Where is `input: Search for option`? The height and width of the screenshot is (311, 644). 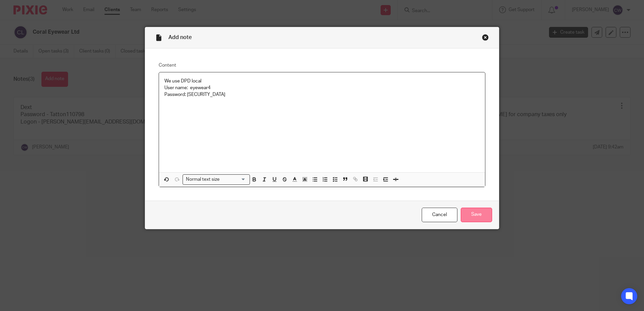 input: Search for option is located at coordinates (234, 180).